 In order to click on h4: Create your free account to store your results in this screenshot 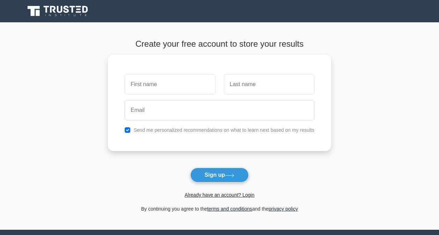, I will do `click(219, 44)`.